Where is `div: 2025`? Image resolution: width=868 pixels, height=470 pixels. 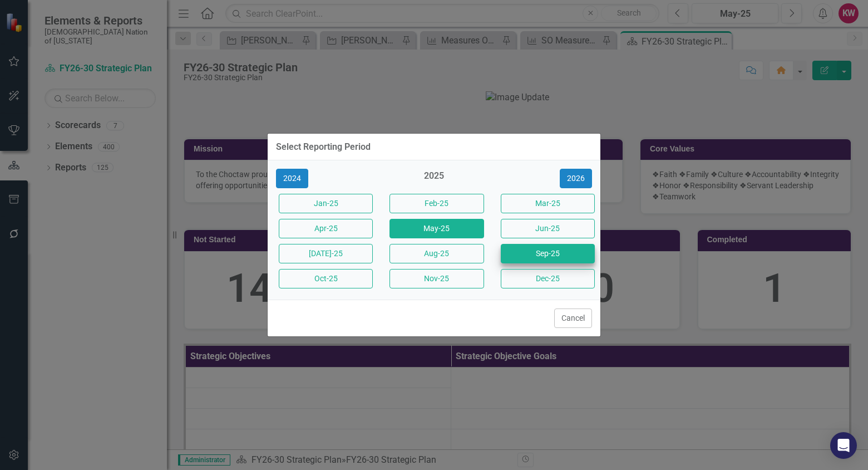
div: 2025 is located at coordinates (433, 179).